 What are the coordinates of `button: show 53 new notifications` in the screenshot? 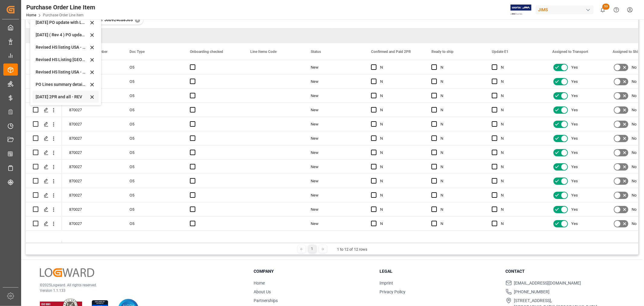 It's located at (603, 10).